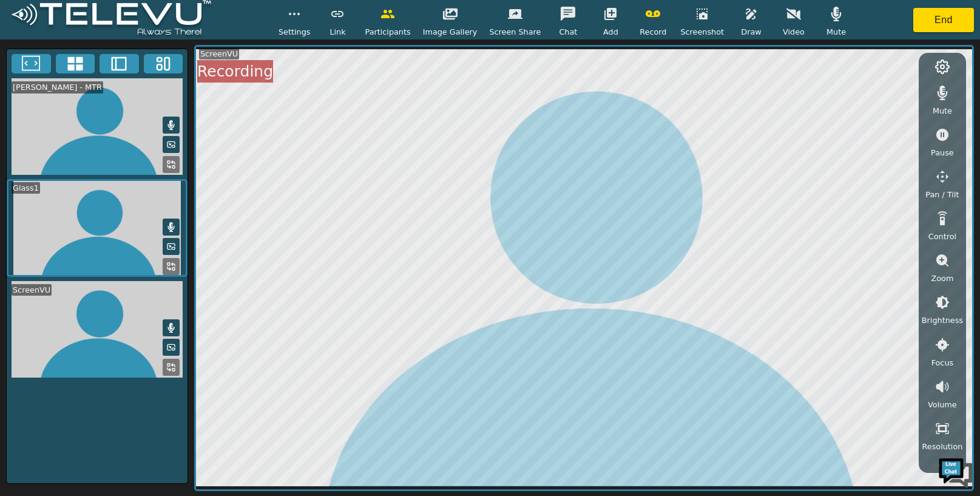 Image resolution: width=980 pixels, height=496 pixels. I want to click on span: Zoom, so click(942, 278).